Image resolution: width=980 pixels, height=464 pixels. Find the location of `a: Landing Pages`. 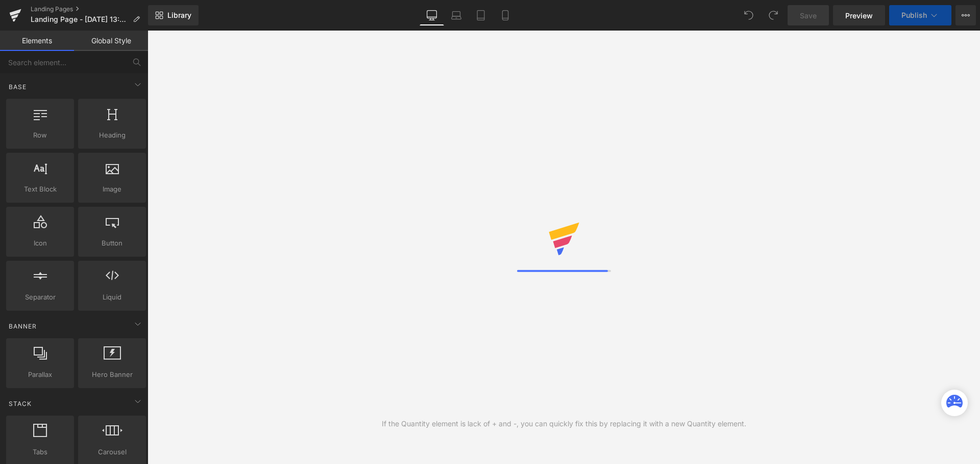

a: Landing Pages is located at coordinates (90, 9).